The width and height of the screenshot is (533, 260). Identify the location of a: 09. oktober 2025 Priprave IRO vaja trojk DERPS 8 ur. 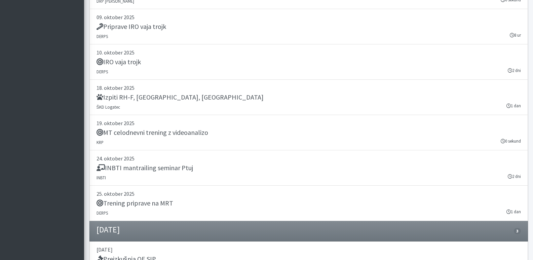
(309, 27).